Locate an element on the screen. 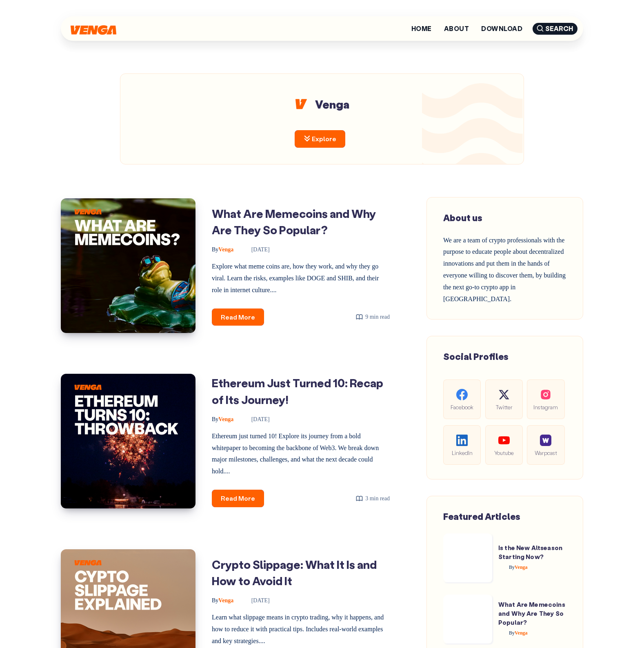 This screenshot has width=644, height=648. img: social-linkedin.be646fe421ccab3a2ad91cb58bdc9694.svg is located at coordinates (462, 440).